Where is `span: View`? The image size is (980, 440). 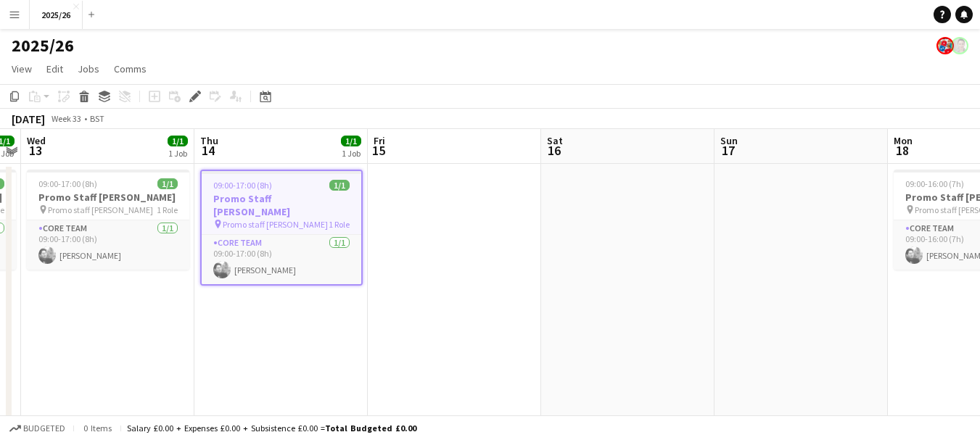 span: View is located at coordinates (22, 69).